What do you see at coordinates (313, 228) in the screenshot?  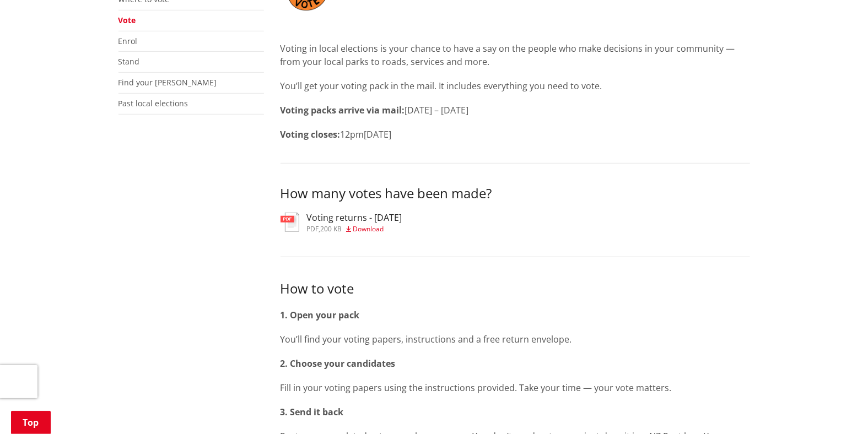 I see `span: pdf` at bounding box center [313, 228].